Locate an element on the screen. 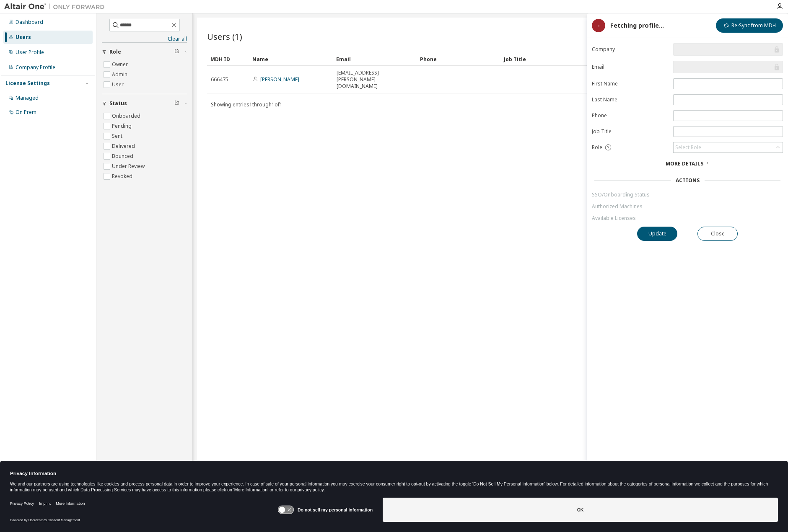 Image resolution: width=788 pixels, height=532 pixels. div: License Settings is located at coordinates (28, 83).